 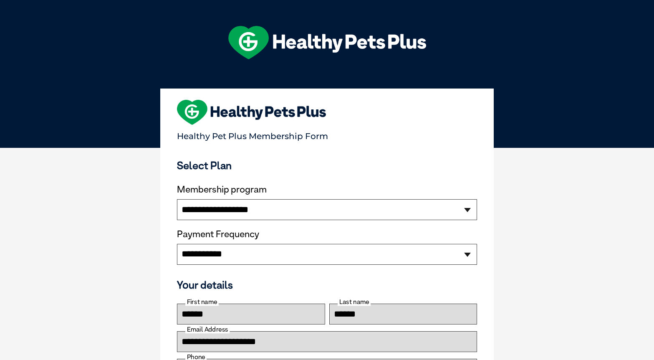 What do you see at coordinates (327, 43) in the screenshot?
I see `img: hpp-logo-landscape-green-white.png` at bounding box center [327, 43].